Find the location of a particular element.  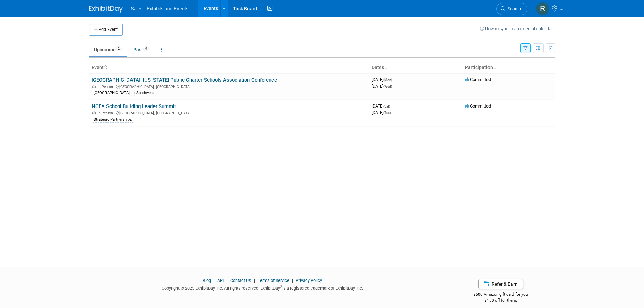

span: (Tue) is located at coordinates (388, 113).